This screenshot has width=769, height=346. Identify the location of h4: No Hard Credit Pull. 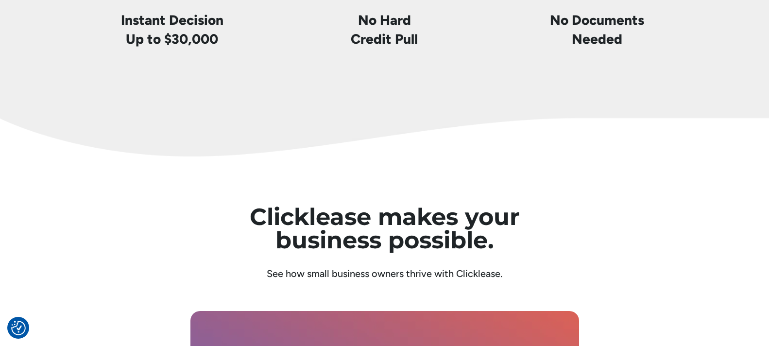
(384, 30).